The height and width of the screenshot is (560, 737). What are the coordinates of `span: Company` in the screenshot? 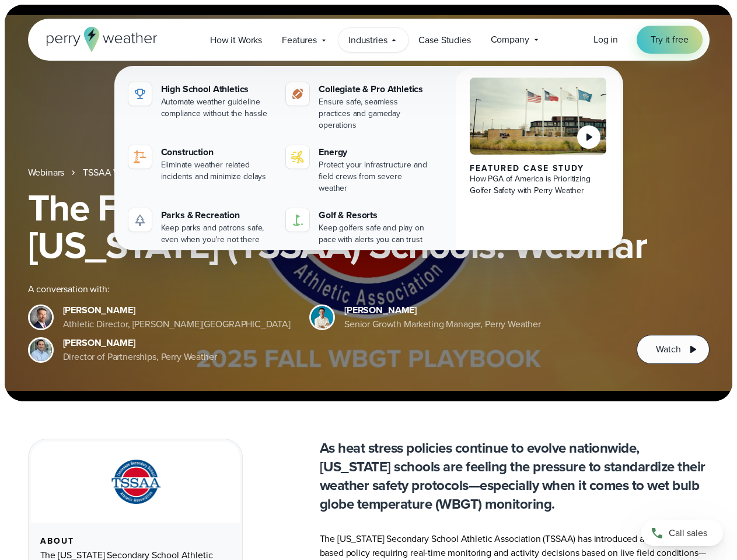 It's located at (510, 39).